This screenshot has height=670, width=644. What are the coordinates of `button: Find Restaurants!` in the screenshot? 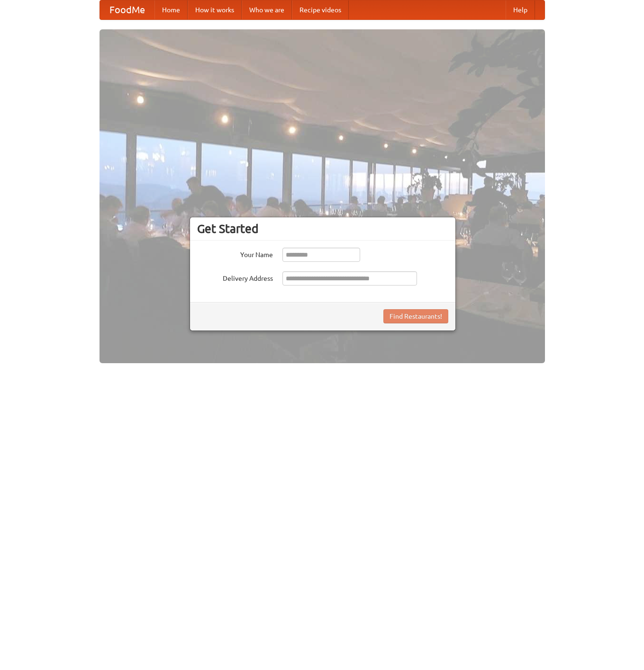 It's located at (415, 317).